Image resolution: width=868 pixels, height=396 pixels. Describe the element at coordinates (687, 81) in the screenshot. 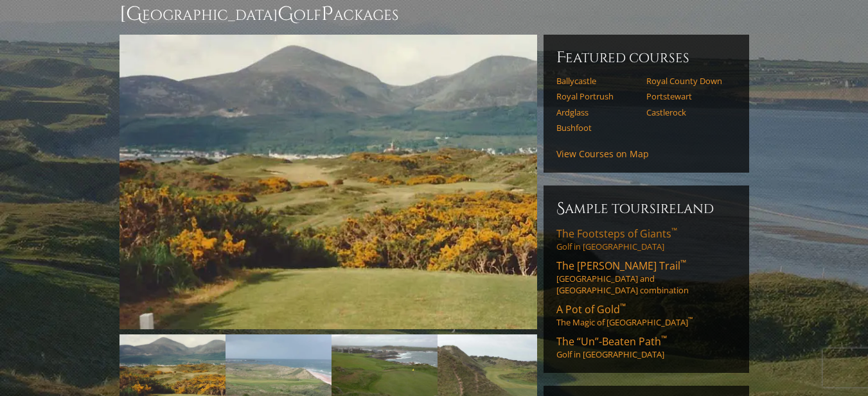

I see `a: Royal County Down` at that location.